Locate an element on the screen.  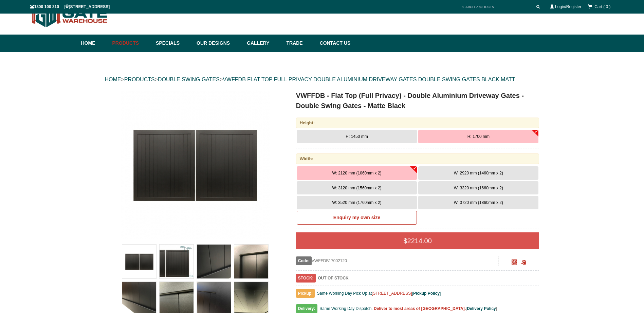
button: H: 1450 mm is located at coordinates (357, 137).